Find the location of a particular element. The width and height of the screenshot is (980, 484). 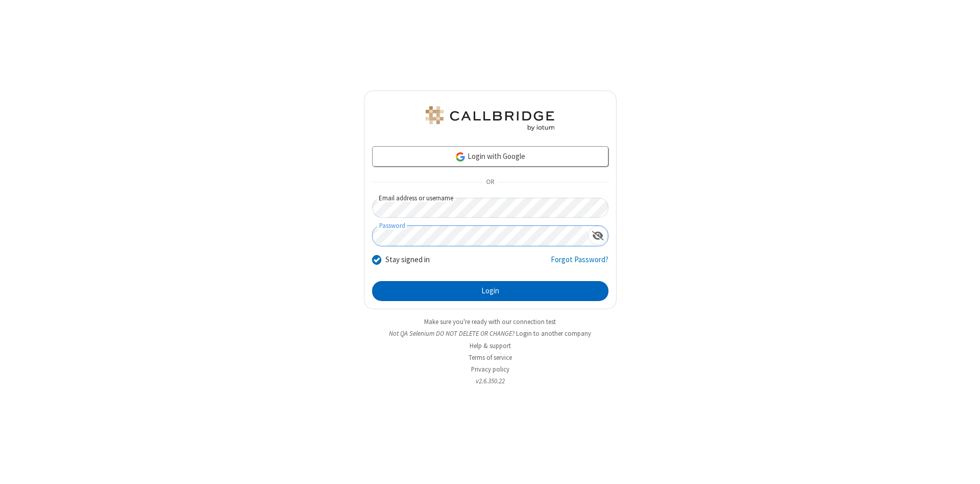

button: Login to another company is located at coordinates (553, 333).